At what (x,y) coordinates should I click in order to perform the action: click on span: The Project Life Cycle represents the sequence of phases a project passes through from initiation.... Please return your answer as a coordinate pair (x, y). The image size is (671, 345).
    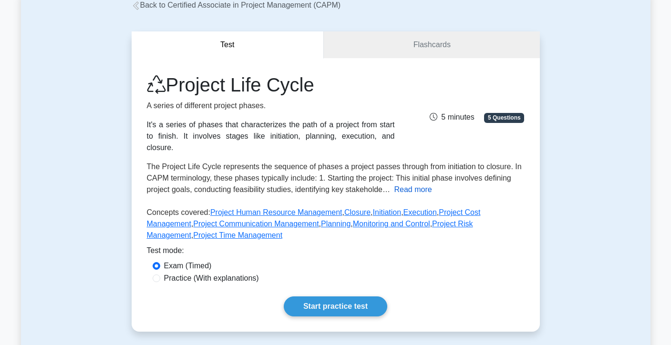
    Looking at the image, I should click on (334, 178).